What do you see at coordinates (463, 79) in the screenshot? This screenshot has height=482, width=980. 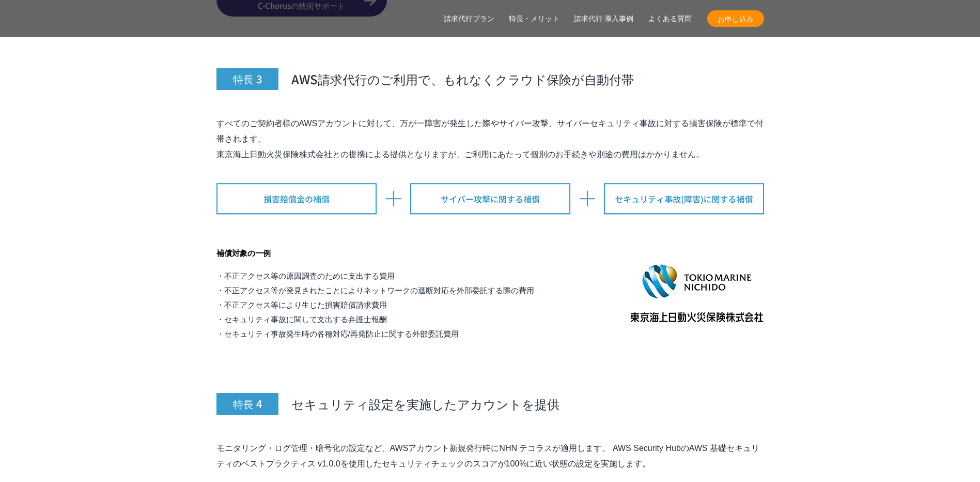 I see `span: AWS請求代行のご利用で、もれなくクラウド保険が自動付帯` at bounding box center [463, 79].